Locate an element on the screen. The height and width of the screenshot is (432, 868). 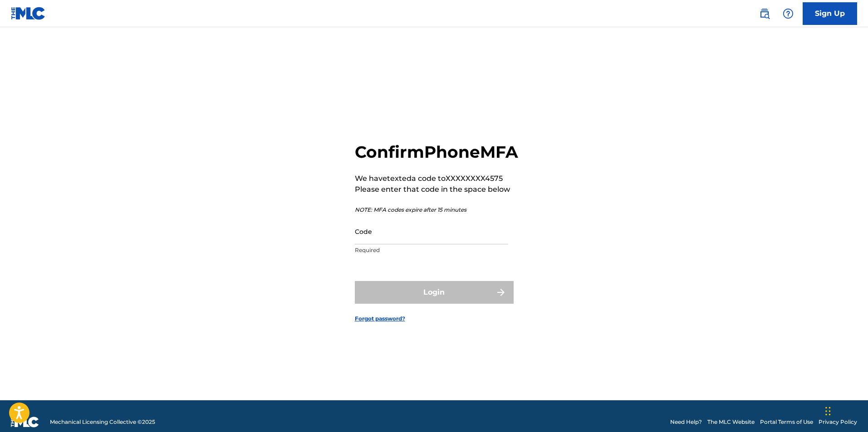
img: logo is located at coordinates (25, 422).